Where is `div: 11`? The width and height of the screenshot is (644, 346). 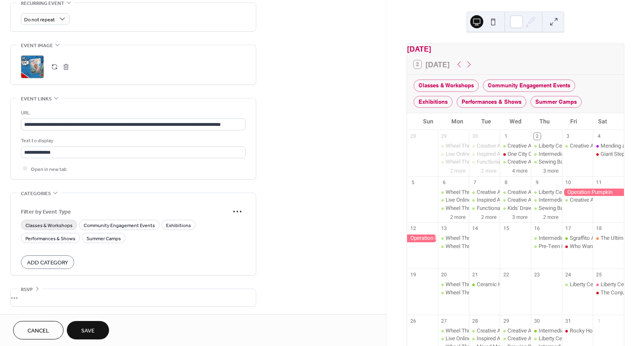
div: 11 is located at coordinates (599, 182).